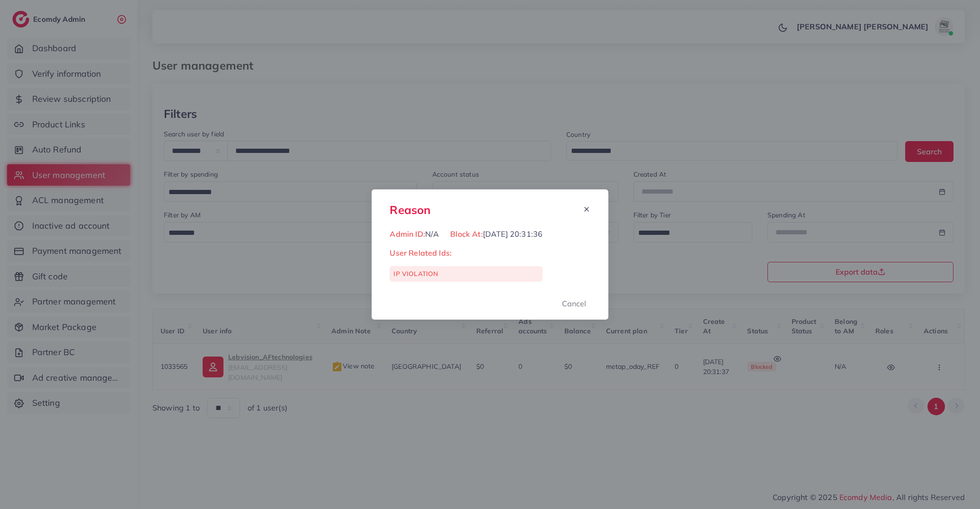  Describe the element at coordinates (574, 303) in the screenshot. I see `button: Cancel` at that location.